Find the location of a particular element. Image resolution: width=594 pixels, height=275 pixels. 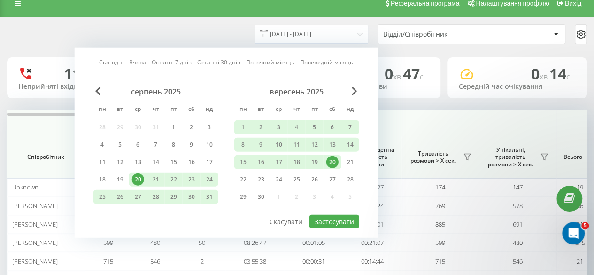

div: 31 is located at coordinates (209, 197).